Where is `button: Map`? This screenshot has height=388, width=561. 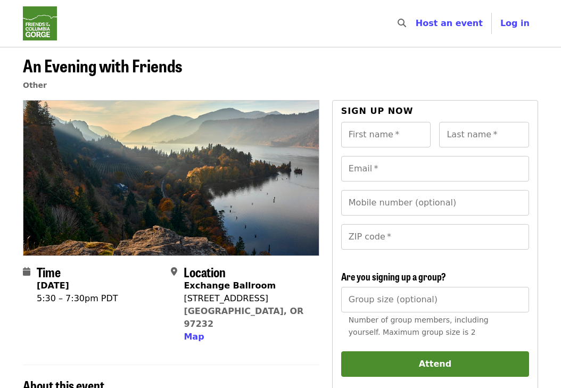 button: Map is located at coordinates (194, 337).